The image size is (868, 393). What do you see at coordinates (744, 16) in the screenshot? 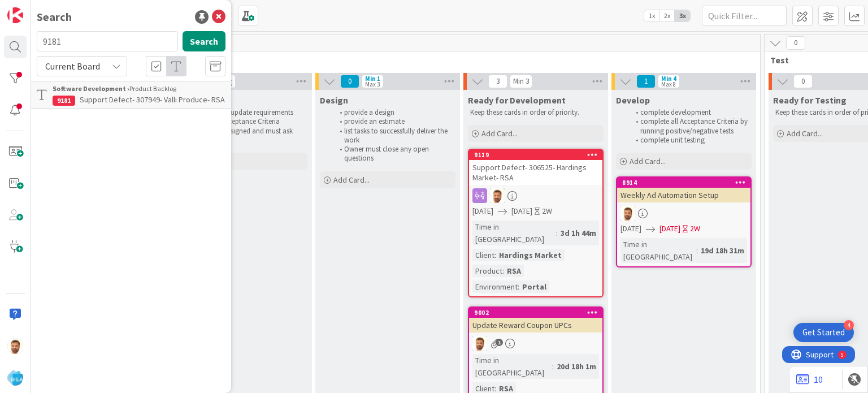
I see `input: Quick Filter...` at bounding box center [744, 16].